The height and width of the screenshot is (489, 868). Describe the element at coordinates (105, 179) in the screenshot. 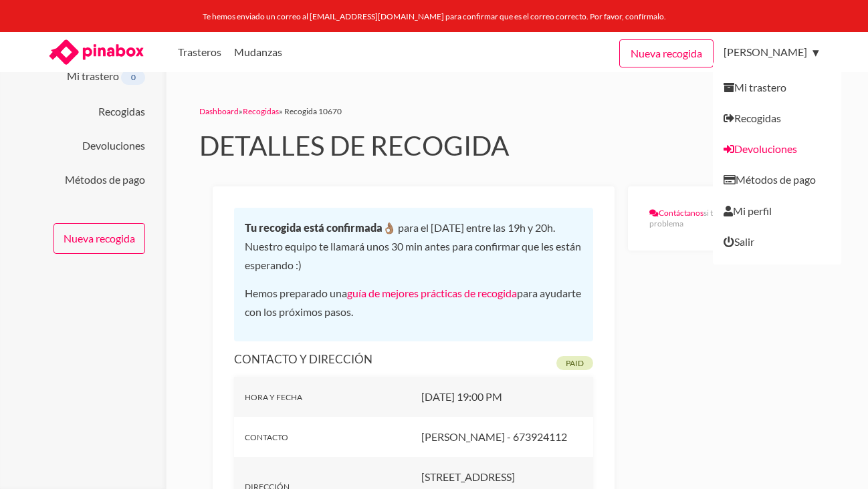

I see `a: Métodos de pago` at that location.